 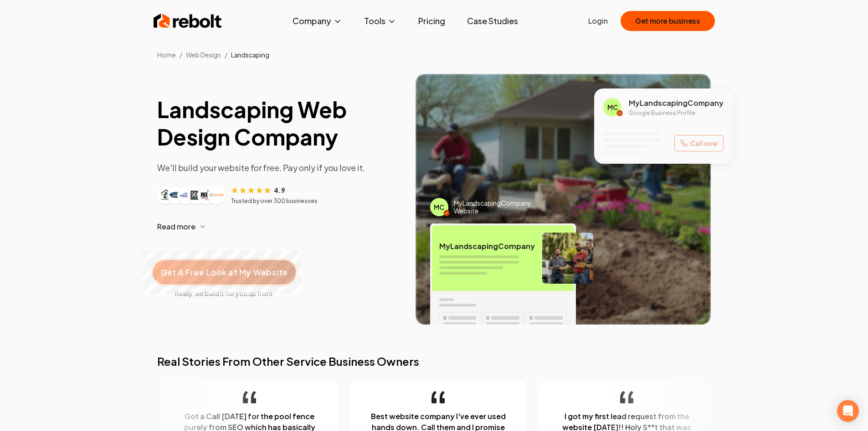 I want to click on img: Customer logo 2, so click(x=177, y=195).